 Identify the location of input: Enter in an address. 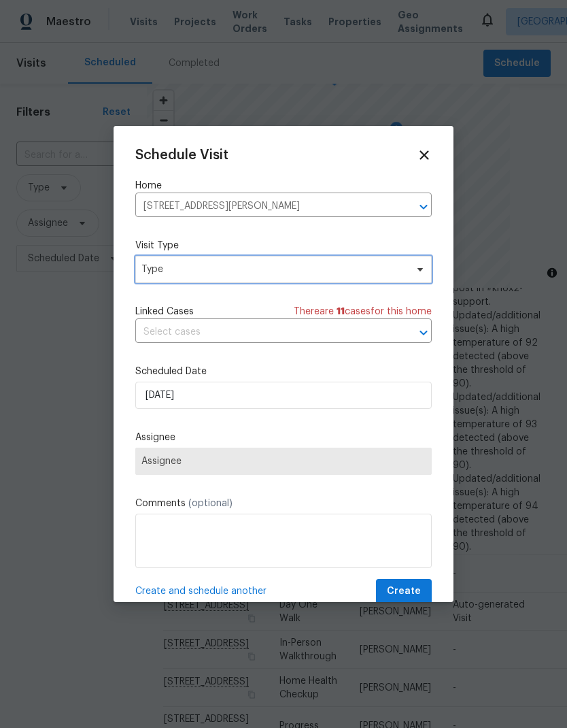
(264, 206).